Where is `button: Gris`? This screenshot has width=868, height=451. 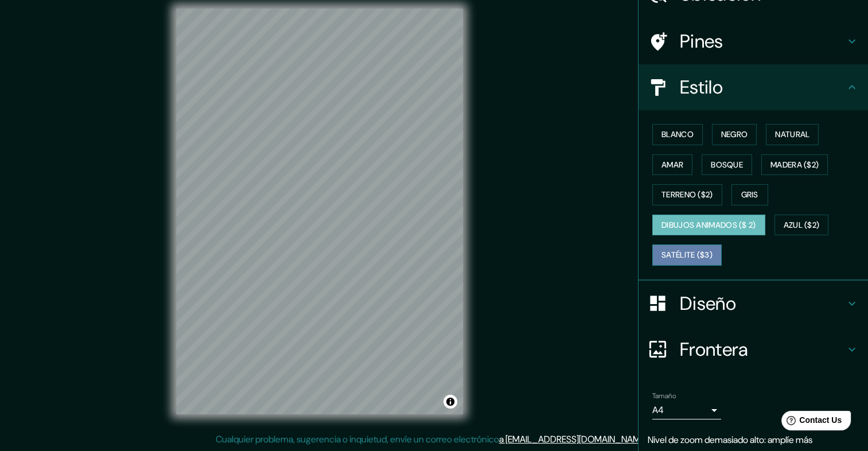
button: Gris is located at coordinates (750, 195).